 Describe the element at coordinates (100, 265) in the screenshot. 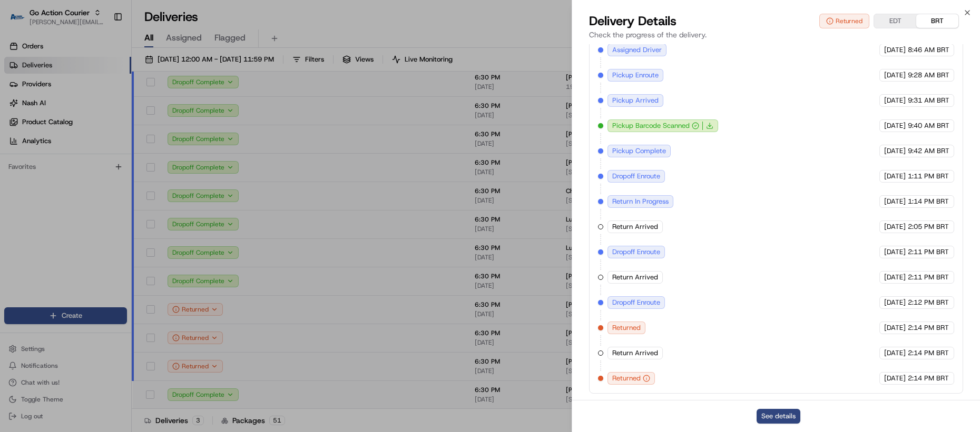

I see `a: Powered byPylon` at that location.